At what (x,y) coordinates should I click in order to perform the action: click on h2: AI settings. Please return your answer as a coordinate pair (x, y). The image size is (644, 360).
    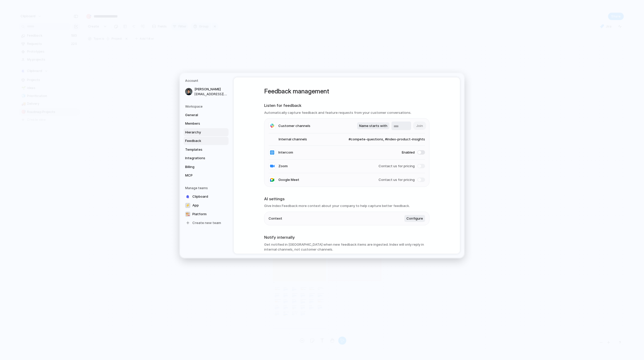
    Looking at the image, I should click on (347, 199).